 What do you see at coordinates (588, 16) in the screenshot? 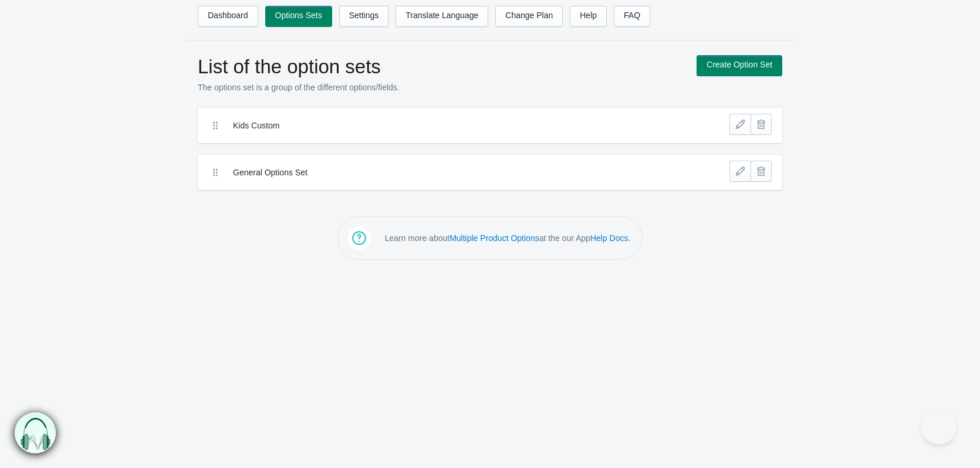
I see `a: Help` at bounding box center [588, 16].